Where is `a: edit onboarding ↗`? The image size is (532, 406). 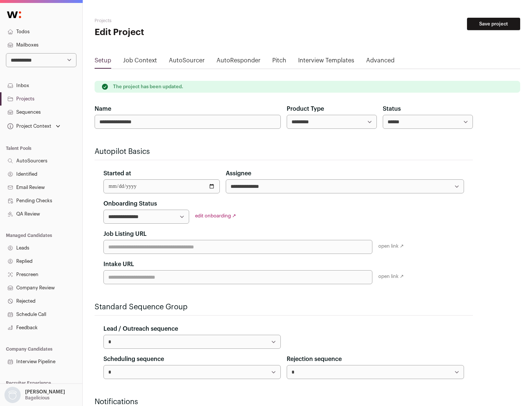
a: edit onboarding ↗ is located at coordinates (215, 216).